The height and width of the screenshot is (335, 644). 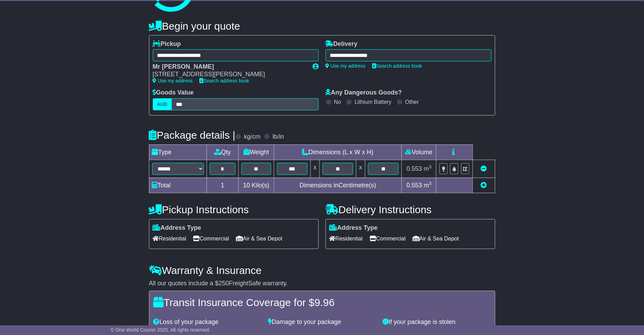 What do you see at coordinates (224, 283) in the screenshot?
I see `span: 250` at bounding box center [224, 283].